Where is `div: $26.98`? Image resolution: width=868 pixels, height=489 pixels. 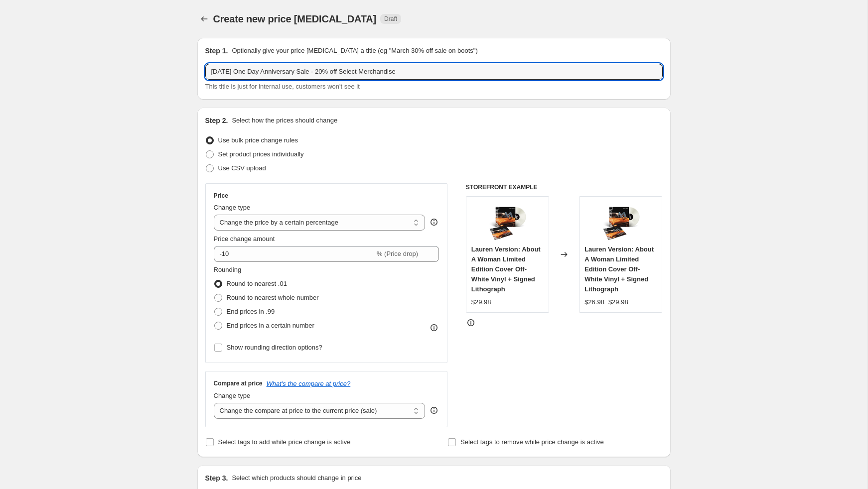
div: $26.98 is located at coordinates (594, 302).